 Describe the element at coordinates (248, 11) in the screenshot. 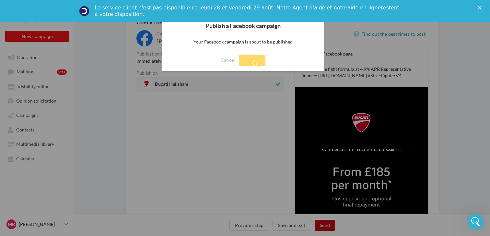

I see `div: Le service client n'est pas disponible ce jeudi 28 et vendredi 29 août. Notre Agent d'aide et not...` at that location.